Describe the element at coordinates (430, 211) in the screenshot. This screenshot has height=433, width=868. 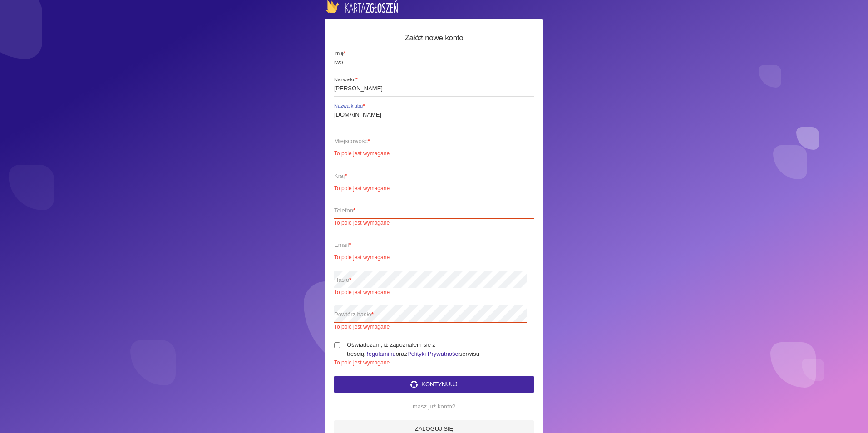
I see `span: Telefon` at that location.